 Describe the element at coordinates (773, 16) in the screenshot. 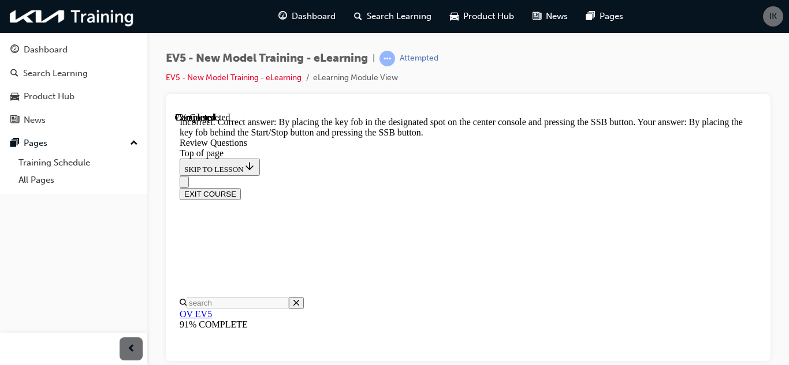

I see `button: IK` at that location.